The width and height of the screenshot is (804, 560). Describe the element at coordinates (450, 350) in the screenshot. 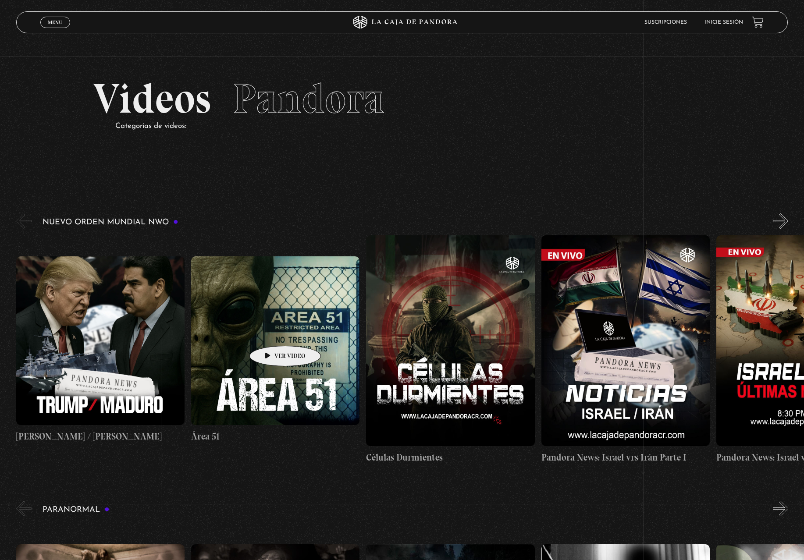

I see `a: Células Durmientes` at that location.